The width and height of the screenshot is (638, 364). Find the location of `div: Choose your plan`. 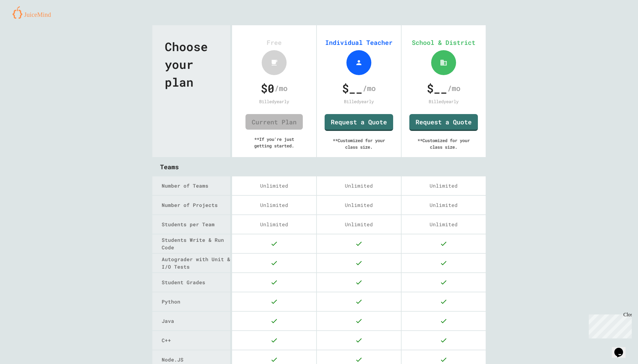

div: Choose your plan is located at coordinates (191, 91).